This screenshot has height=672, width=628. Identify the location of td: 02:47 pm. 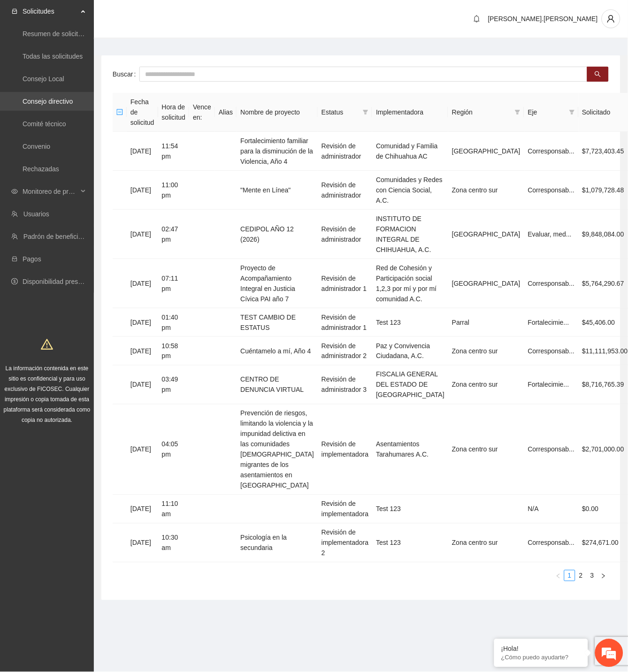
(174, 234).